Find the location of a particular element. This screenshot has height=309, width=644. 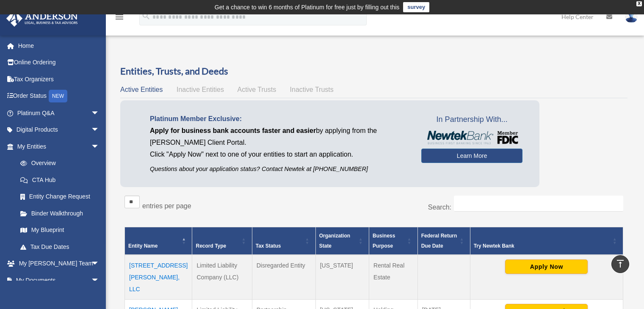

label: entries per page is located at coordinates (167, 206).